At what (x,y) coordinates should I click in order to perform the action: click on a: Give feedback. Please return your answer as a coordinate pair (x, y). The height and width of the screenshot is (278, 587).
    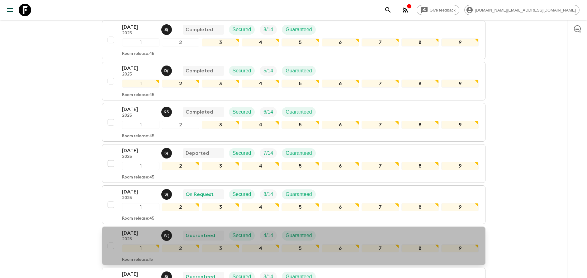
    Looking at the image, I should click on (438, 10).